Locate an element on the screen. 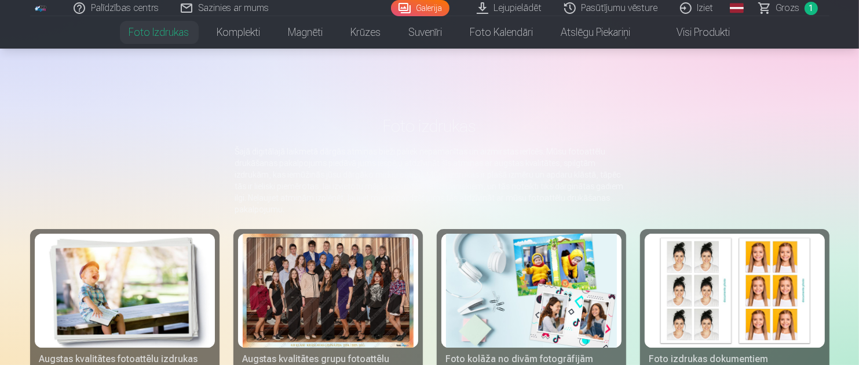 The width and height of the screenshot is (859, 365). img: Augstas kvalitātes fotoattēlu izdrukas is located at coordinates (125, 291).